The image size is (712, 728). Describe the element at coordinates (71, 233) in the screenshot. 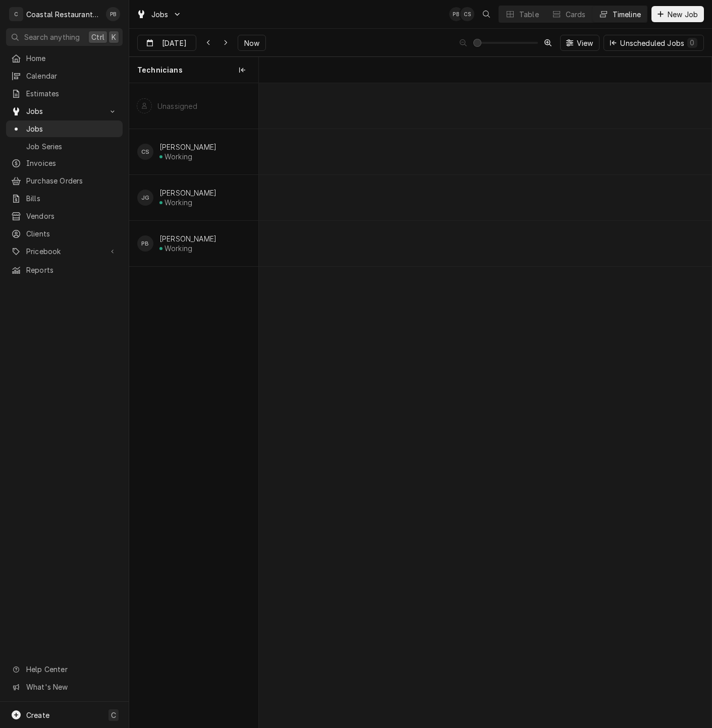

I see `span: Clients` at that location.